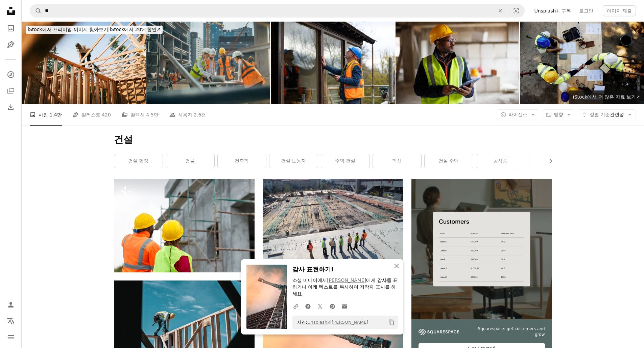  Describe the element at coordinates (500, 161) in the screenshot. I see `a: 공사중` at that location.